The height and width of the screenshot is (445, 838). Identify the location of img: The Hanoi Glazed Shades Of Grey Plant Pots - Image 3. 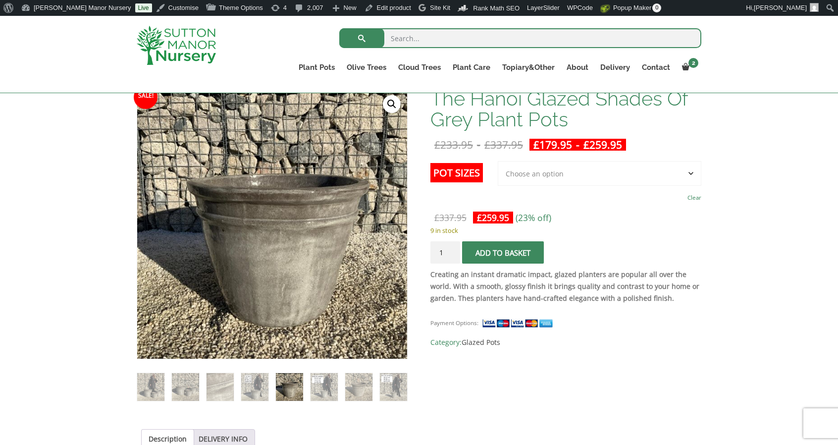
(220, 387).